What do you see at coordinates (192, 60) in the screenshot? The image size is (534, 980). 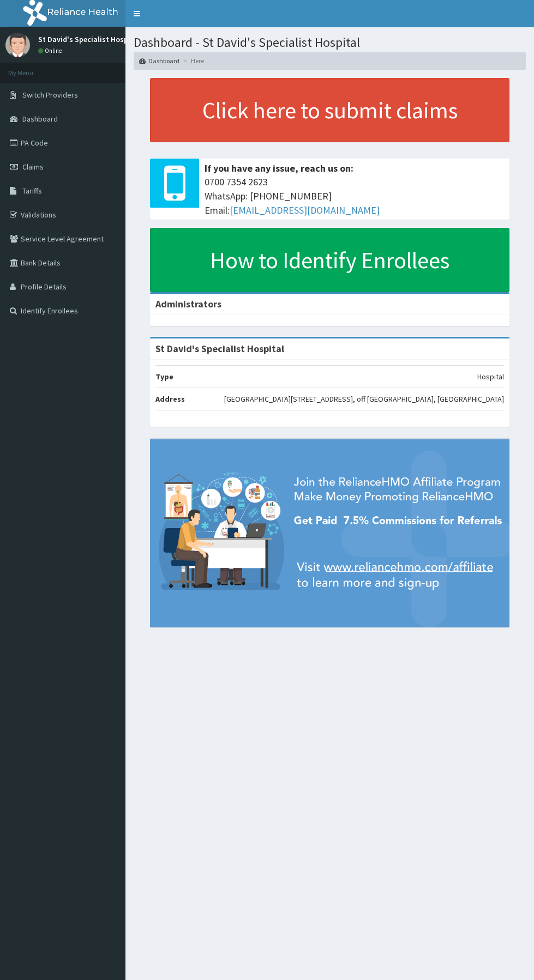 I see `li: Here` at bounding box center [192, 60].